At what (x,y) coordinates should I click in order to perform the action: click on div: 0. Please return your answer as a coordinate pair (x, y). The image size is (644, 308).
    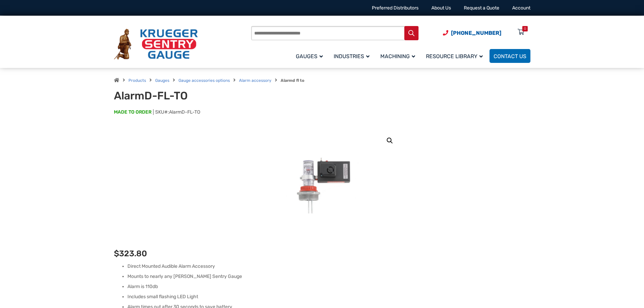
    Looking at the image, I should click on (525, 29).